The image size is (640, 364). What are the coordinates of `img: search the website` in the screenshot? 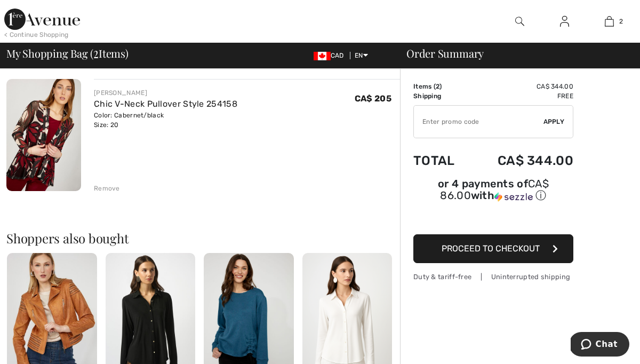 It's located at (520, 21).